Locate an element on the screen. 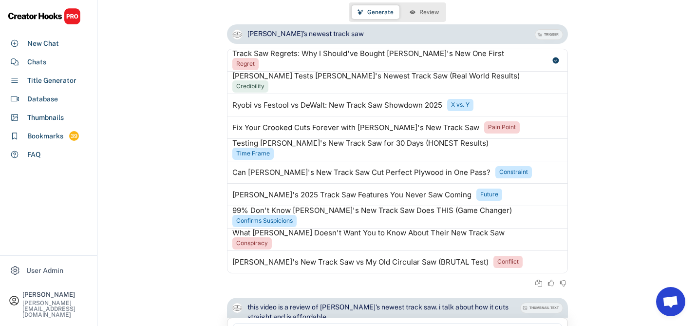 The height and width of the screenshot is (326, 697). div: Future is located at coordinates (489, 194).